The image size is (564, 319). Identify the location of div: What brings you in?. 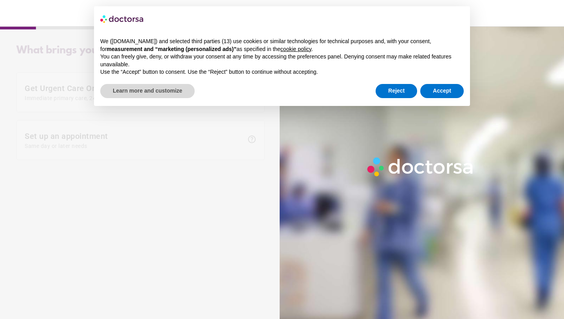
(141, 51).